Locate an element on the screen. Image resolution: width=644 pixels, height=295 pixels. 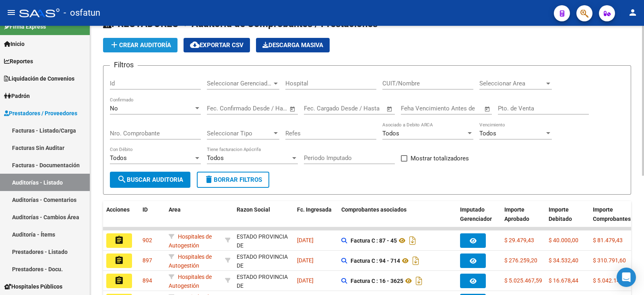
span: Seleccionar Tipo is located at coordinates (240, 133).